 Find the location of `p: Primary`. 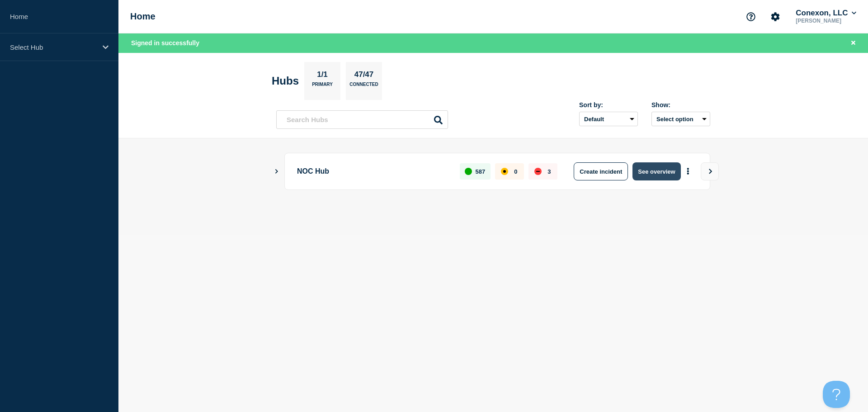

p: Primary is located at coordinates (322, 86).